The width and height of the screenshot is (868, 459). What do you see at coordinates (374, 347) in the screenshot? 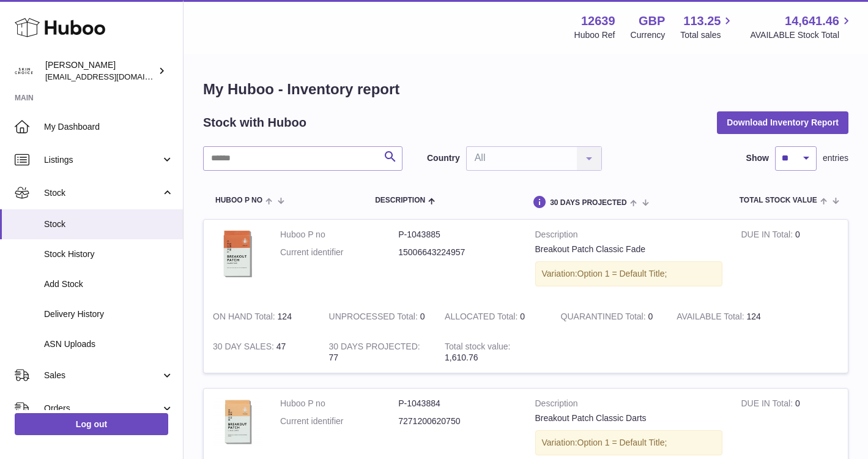
I see `strong: 30 DAYS PROJECTED` at bounding box center [374, 347].